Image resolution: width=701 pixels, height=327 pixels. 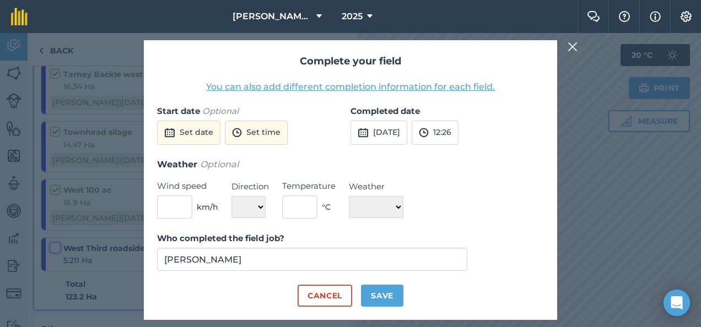 I want to click on label: Weather, so click(x=376, y=187).